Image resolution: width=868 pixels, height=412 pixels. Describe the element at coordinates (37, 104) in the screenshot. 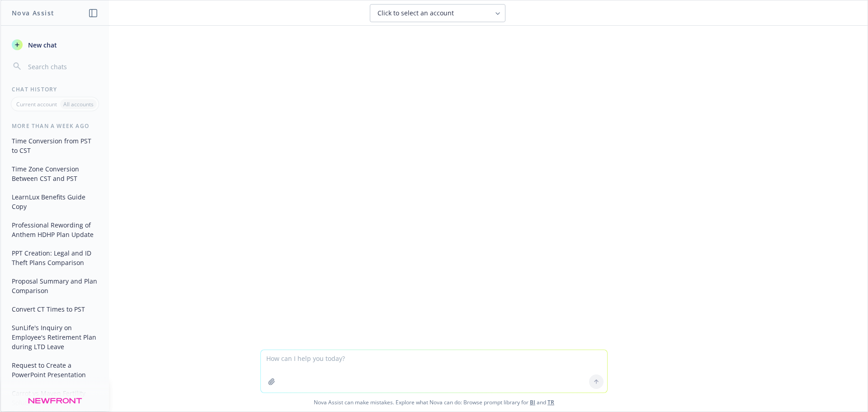

I see `p: Current account` at that location.